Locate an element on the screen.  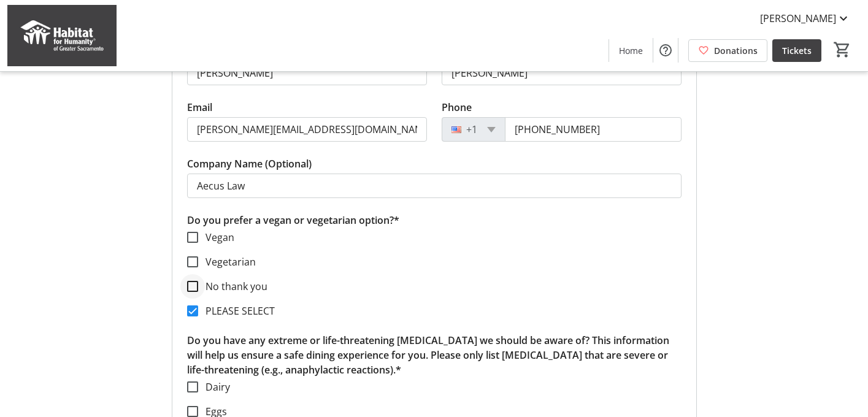
label: Company Name (Optional) is located at coordinates (249, 164).